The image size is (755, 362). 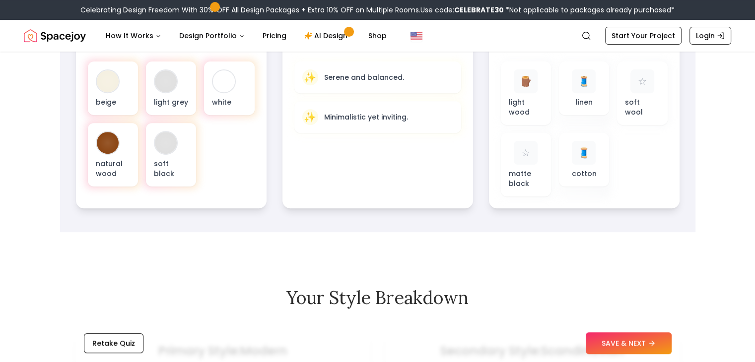 I want to click on button: Retake Quiz, so click(x=114, y=343).